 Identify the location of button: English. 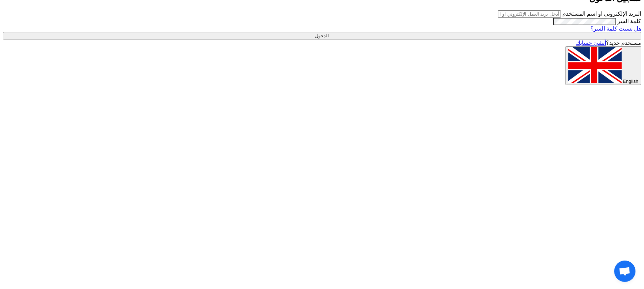
(604, 65).